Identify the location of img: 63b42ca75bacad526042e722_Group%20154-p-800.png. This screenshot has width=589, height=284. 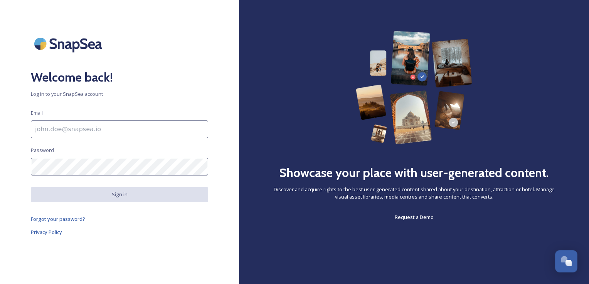
(413, 87).